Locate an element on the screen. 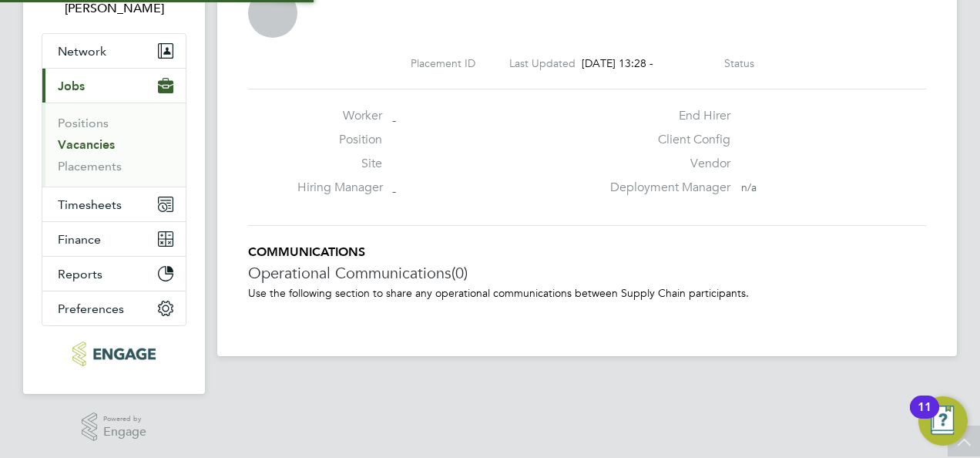 The height and width of the screenshot is (458, 980). a: Go to home page is located at coordinates (114, 354).